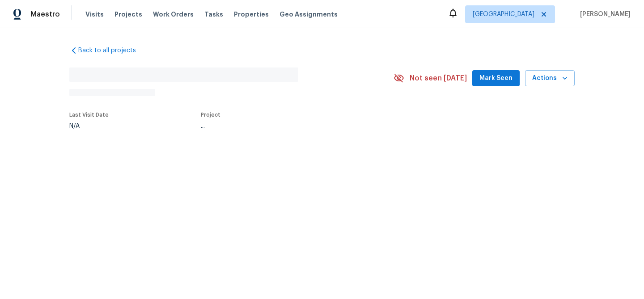 This screenshot has width=644, height=299. What do you see at coordinates (214, 14) in the screenshot?
I see `span: Tasks` at bounding box center [214, 14].